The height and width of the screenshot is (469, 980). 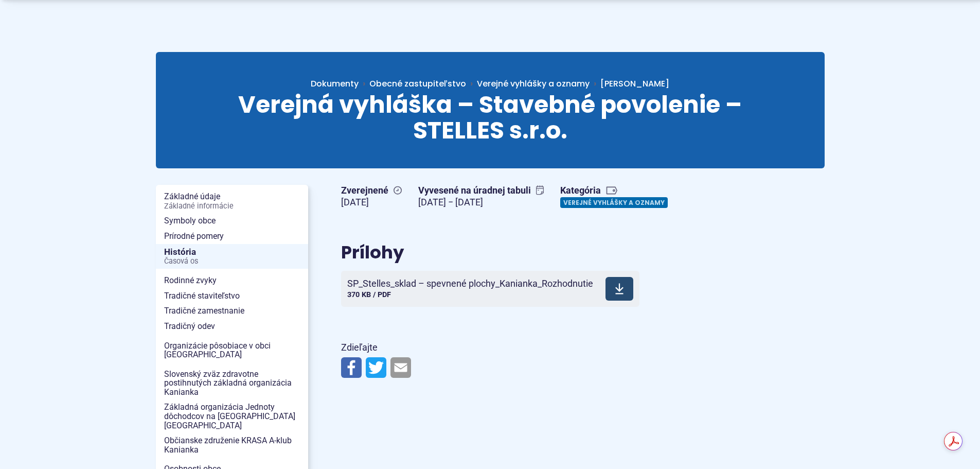 What do you see at coordinates (340, 83) in the screenshot?
I see `a: Dokumenty` at bounding box center [340, 83].